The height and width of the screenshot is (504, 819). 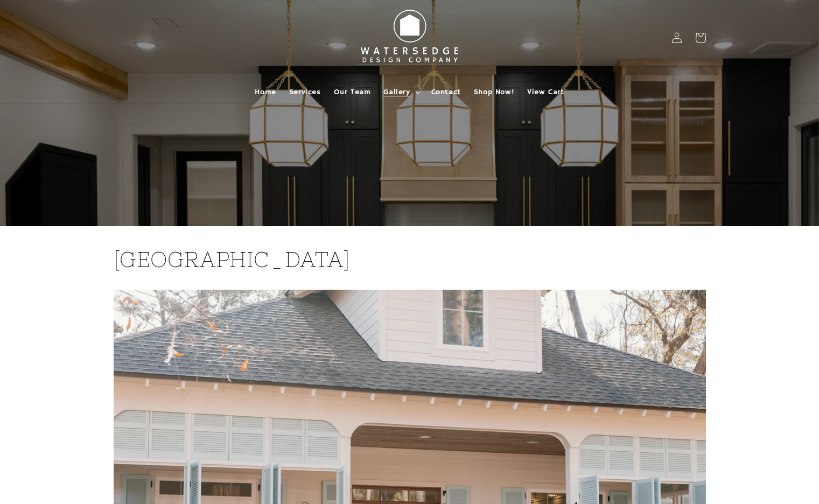 I want to click on a: Our Team, so click(x=352, y=92).